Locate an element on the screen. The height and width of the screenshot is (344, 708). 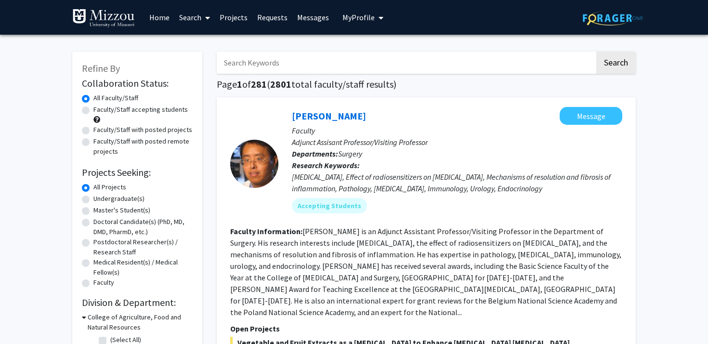
span: My Profile is located at coordinates (358, 17).